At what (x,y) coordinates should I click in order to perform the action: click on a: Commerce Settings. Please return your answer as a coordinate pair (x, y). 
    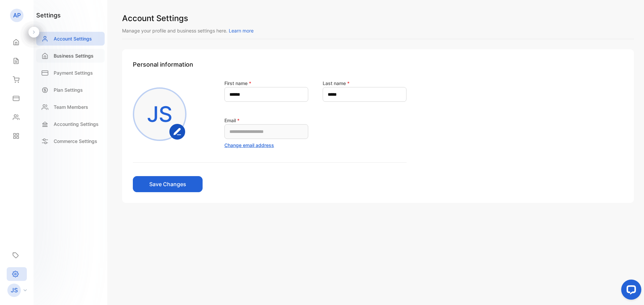
    Looking at the image, I should click on (70, 141).